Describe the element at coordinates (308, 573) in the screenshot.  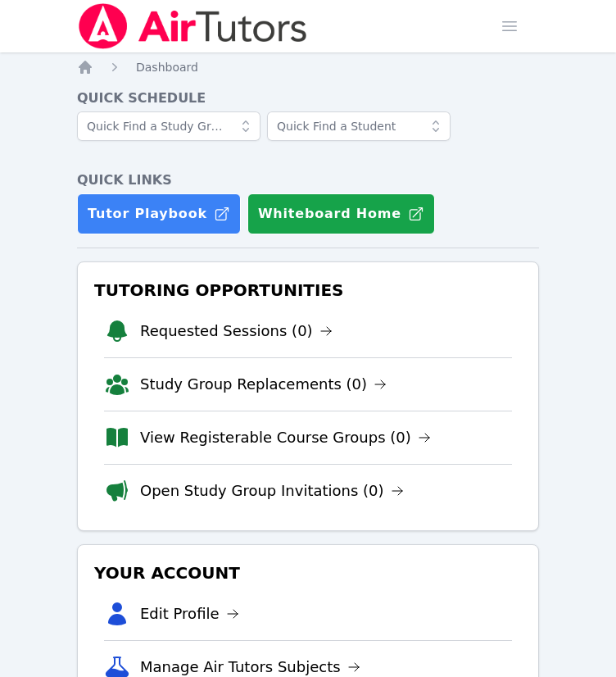
I see `h3: Your Account` at that location.